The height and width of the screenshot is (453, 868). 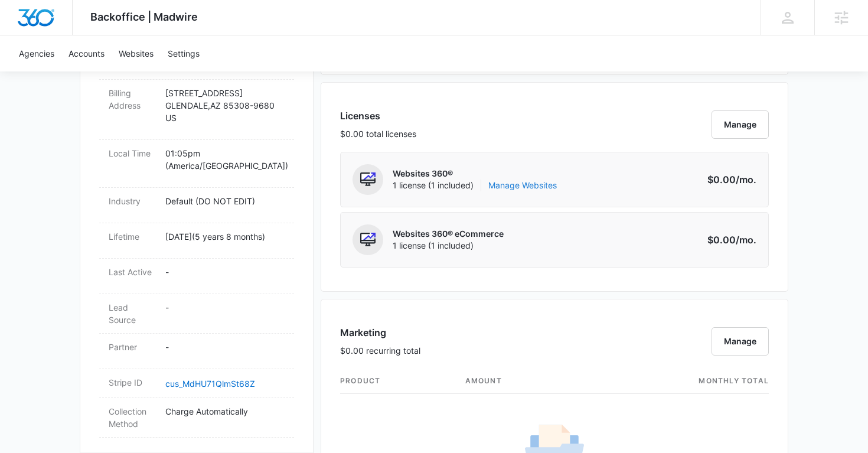 I want to click on dt: Stripe ID, so click(x=132, y=382).